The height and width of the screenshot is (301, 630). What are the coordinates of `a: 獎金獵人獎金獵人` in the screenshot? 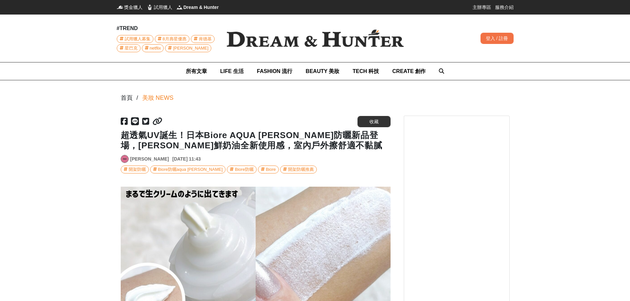 It's located at (130, 7).